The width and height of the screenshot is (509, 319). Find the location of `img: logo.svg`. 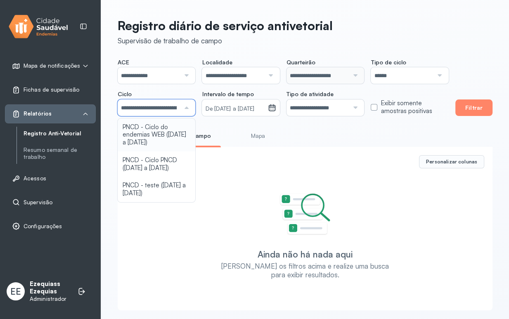

img: logo.svg is located at coordinates (38, 26).